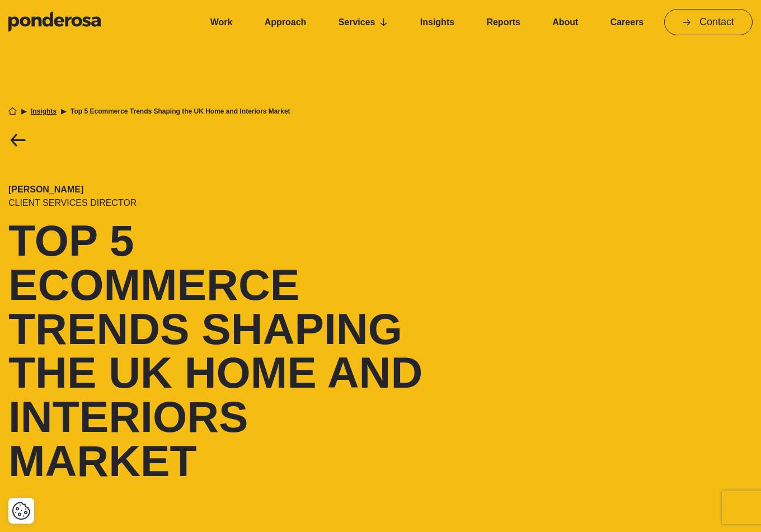 Image resolution: width=761 pixels, height=532 pixels. I want to click on button: Cookie Settings, so click(21, 511).